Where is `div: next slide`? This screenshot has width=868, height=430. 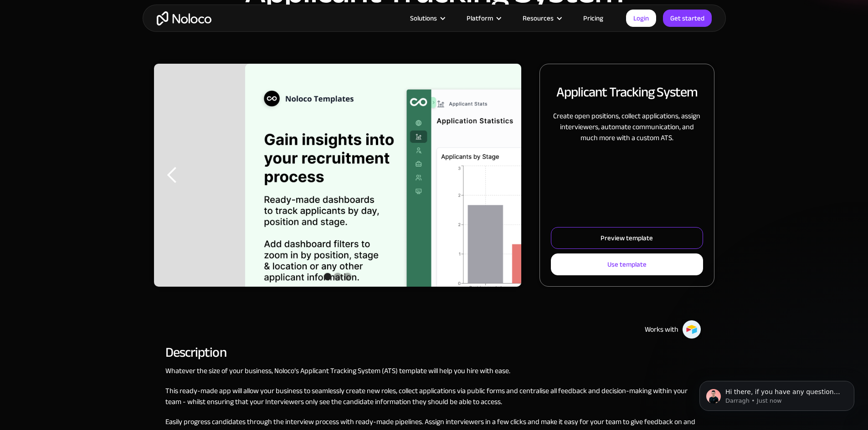 div: next slide is located at coordinates (503, 175).